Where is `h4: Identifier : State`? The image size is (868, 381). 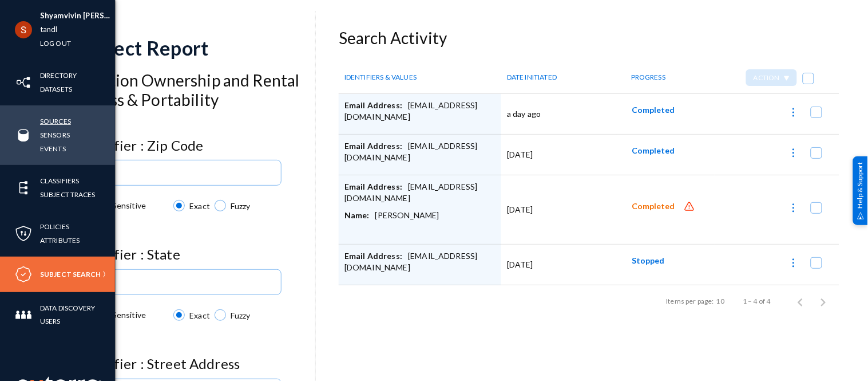 h4: Identifier : State is located at coordinates (195, 254).